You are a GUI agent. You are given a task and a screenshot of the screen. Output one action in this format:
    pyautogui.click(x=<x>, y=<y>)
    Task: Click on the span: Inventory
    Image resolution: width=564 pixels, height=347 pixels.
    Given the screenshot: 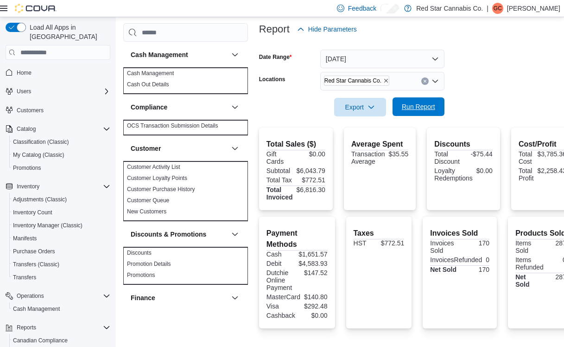 What is the action you would take?
    pyautogui.click(x=64, y=186)
    